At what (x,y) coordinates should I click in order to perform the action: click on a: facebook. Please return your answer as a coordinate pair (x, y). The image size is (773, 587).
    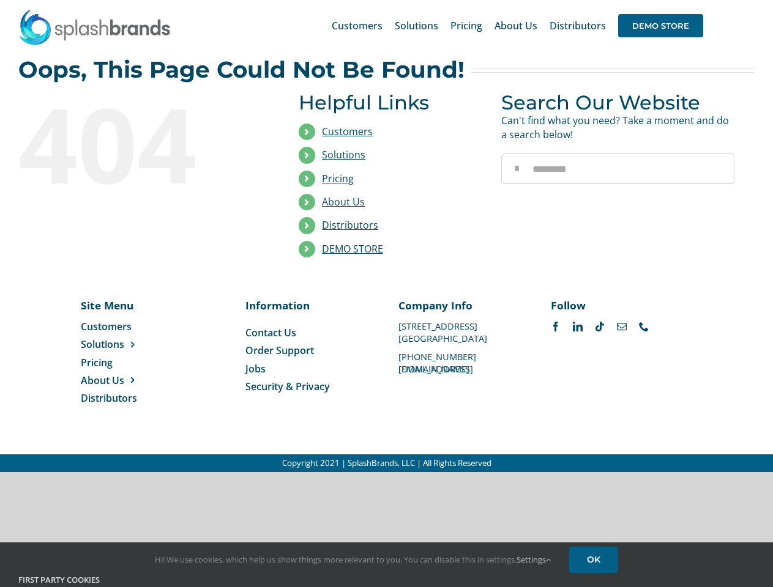
    Looking at the image, I should click on (555, 327).